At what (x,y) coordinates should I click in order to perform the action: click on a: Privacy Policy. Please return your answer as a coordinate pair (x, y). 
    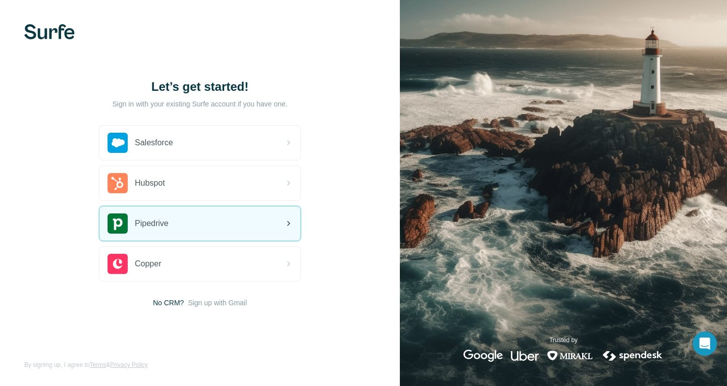
    Looking at the image, I should click on (129, 365).